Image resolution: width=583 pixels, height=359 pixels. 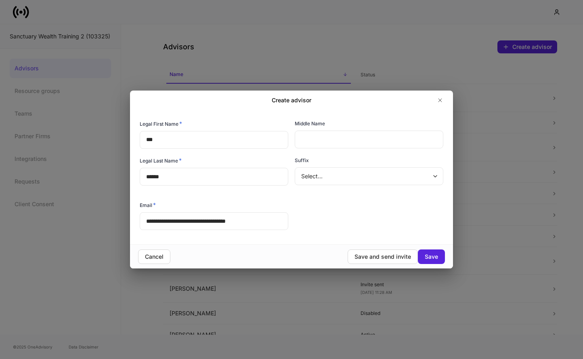 What do you see at coordinates (383, 256) in the screenshot?
I see `button: Save and send invite` at bounding box center [383, 256].